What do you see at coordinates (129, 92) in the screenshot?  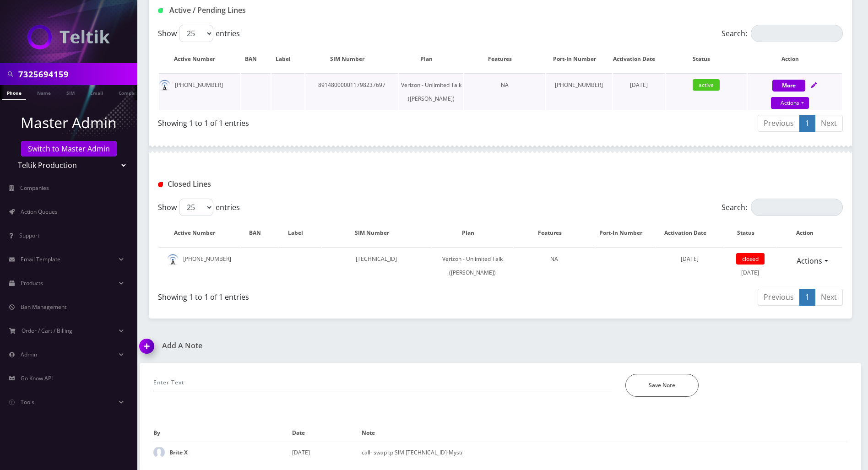 I see `a: Company` at bounding box center [129, 92].